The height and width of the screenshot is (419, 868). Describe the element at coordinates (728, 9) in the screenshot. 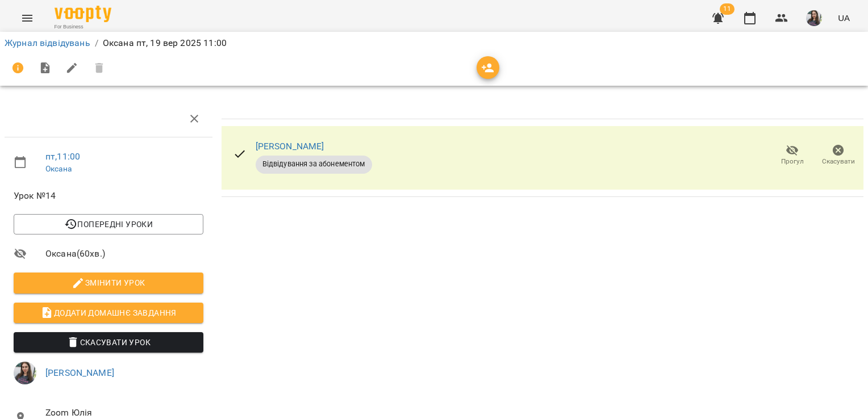

I see `span: 11` at that location.